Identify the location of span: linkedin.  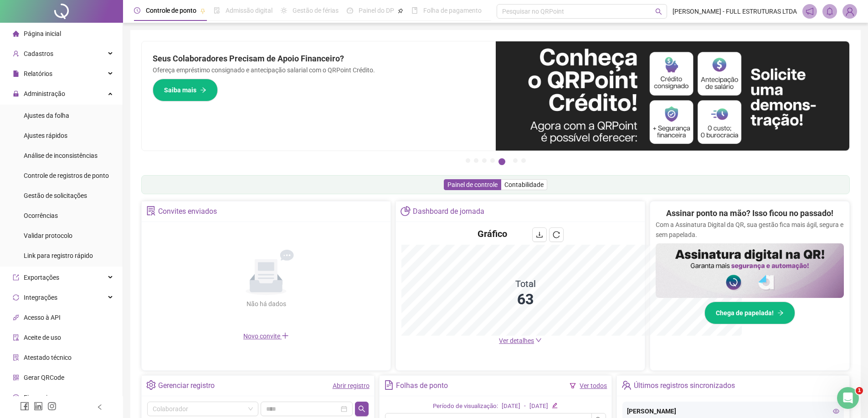
(39, 407).